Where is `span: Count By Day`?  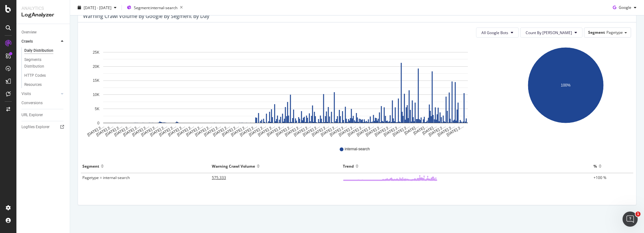 span: Count By Day is located at coordinates (549, 33).